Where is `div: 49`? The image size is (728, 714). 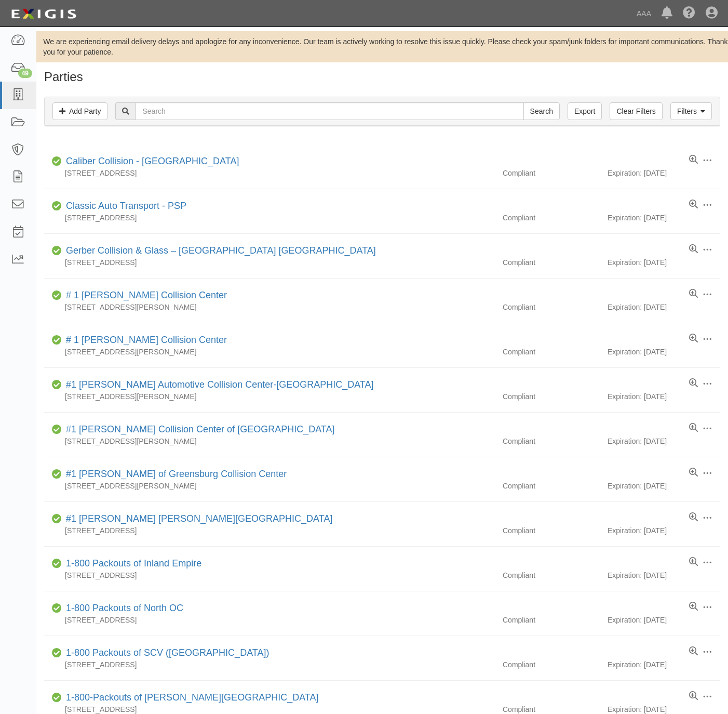
div: 49 is located at coordinates (25, 73).